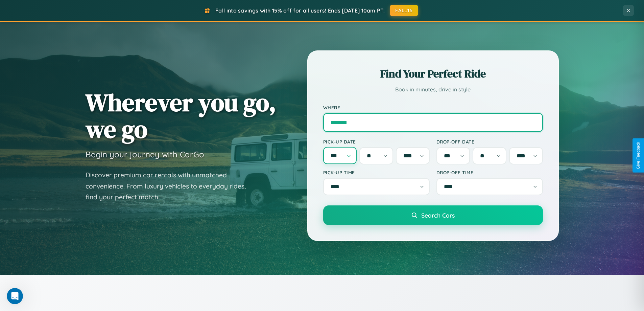  I want to click on label: Pick-up Date, so click(376, 141).